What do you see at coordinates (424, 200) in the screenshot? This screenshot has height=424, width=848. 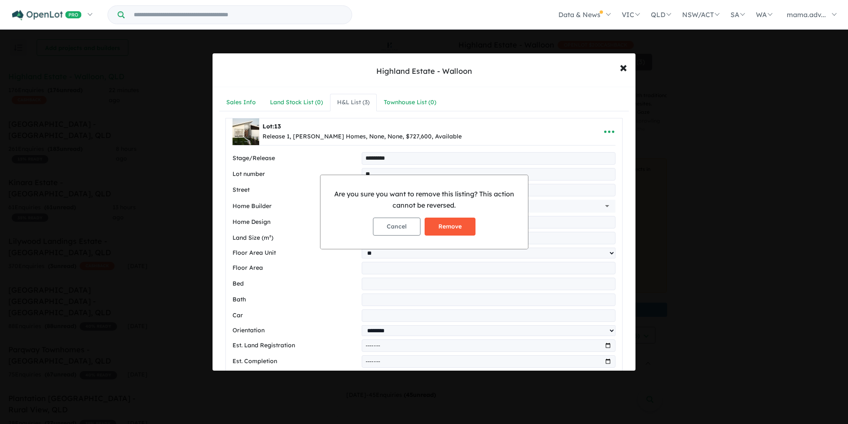 I see `p: Are you sure you want to remove this listing? This action cannot be reversed.` at bounding box center [424, 200].